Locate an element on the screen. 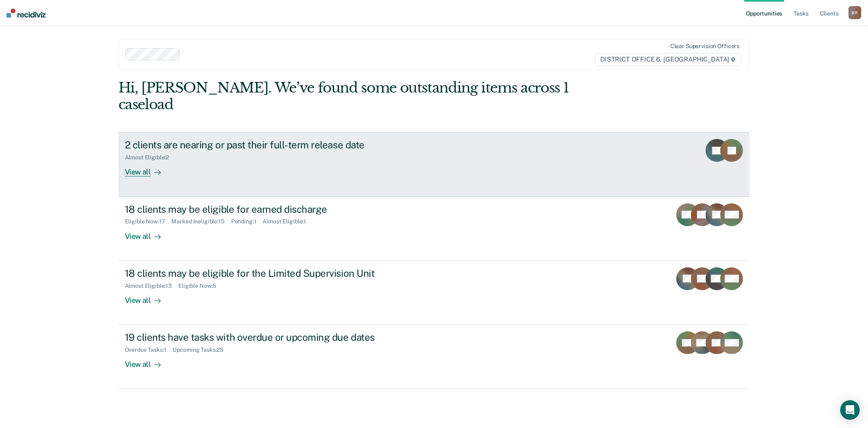  a: 18 clients may be eligible for the Limited Supervision UnitAlmost Eligible:13Eligible Now:5View all is located at coordinates (434, 293).